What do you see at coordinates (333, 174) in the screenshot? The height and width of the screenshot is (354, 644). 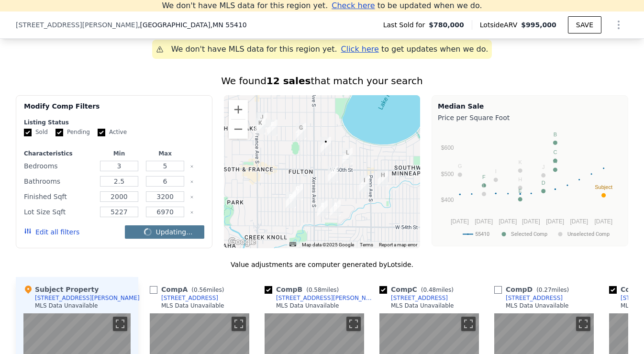 I see `div: 5048 Upton Ave S` at bounding box center [333, 174].